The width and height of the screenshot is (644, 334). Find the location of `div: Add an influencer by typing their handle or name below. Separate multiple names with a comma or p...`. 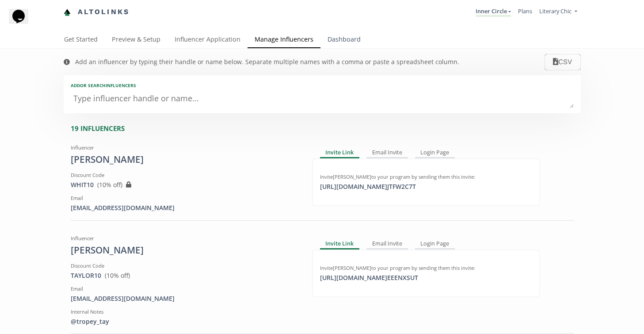

div: Add an influencer by typing their handle or name below. Separate multiple names with a comma or p... is located at coordinates (267, 62).